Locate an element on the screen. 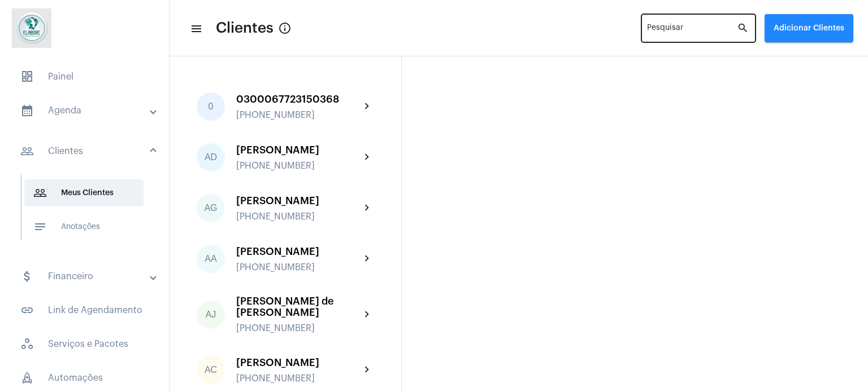  span: Automações is located at coordinates (84, 378).